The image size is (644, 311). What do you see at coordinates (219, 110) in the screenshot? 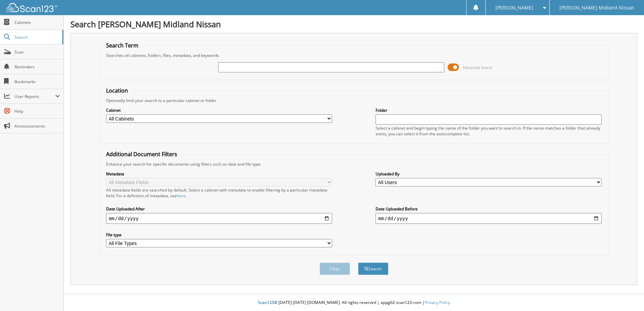
I see `label: Cabinet` at bounding box center [219, 110].